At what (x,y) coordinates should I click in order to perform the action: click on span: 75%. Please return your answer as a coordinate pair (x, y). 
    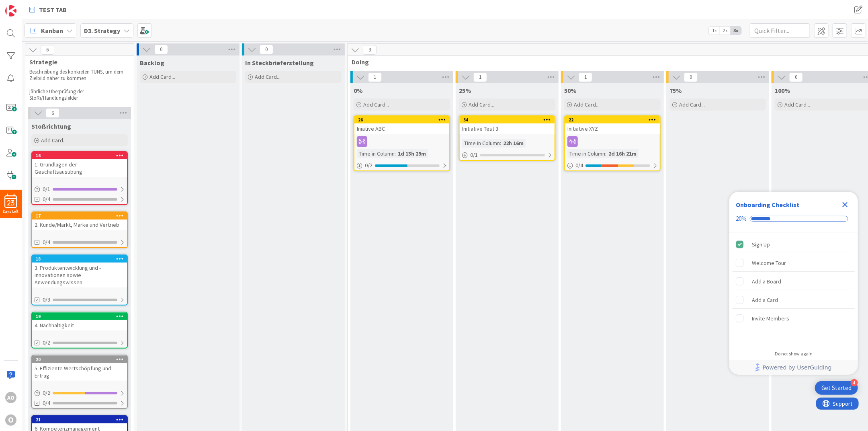
    Looking at the image, I should click on (676, 91).